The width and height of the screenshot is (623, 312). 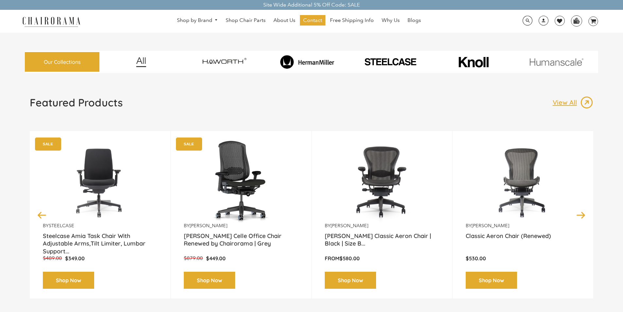 What do you see at coordinates (299, 21) in the screenshot?
I see `nav: DesktopNavigation` at bounding box center [299, 21].